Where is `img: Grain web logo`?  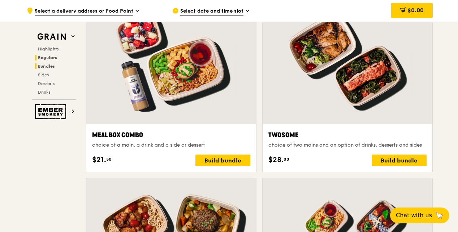 img: Grain web logo is located at coordinates (52, 37).